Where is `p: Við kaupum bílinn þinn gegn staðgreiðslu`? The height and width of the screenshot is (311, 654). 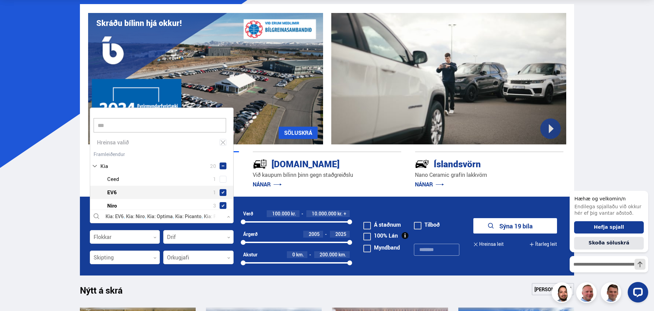 p: Við kaupum bílinn þinn gegn staðgreiðslu is located at coordinates (327, 175).